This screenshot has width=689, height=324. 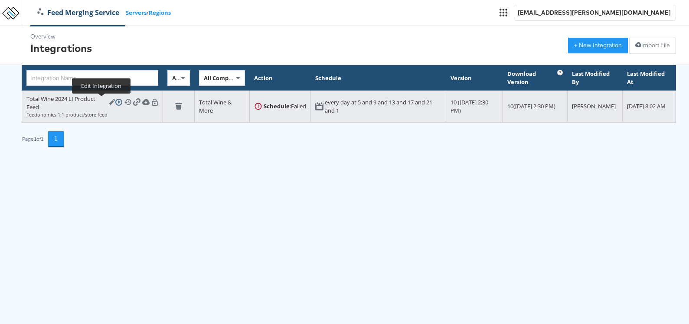 What do you see at coordinates (71, 103) in the screenshot?
I see `div: Total Wine 2024 LI Product Feed` at bounding box center [71, 103].